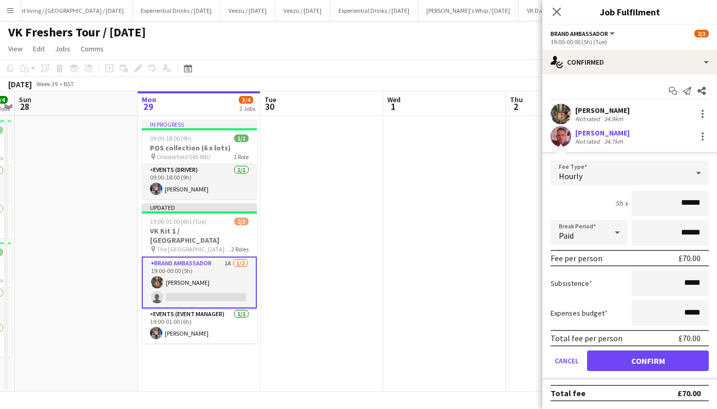 The width and height of the screenshot is (717, 409). Describe the element at coordinates (92, 49) in the screenshot. I see `span: Comms` at that location.